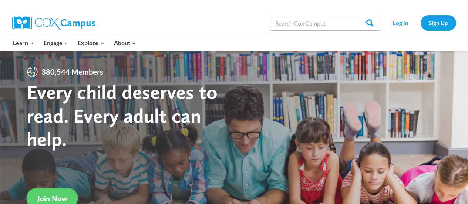  Describe the element at coordinates (122, 115) in the screenshot. I see `strong: Every child deserves to read. Every adult can help.` at that location.